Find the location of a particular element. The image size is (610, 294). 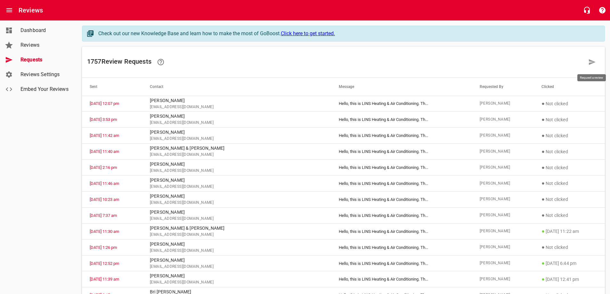

th: Contact is located at coordinates (237, 87).